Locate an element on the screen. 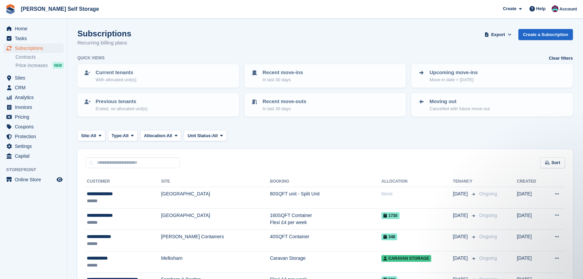 This screenshot has height=279, width=583. button: Site: All is located at coordinates (91, 135).